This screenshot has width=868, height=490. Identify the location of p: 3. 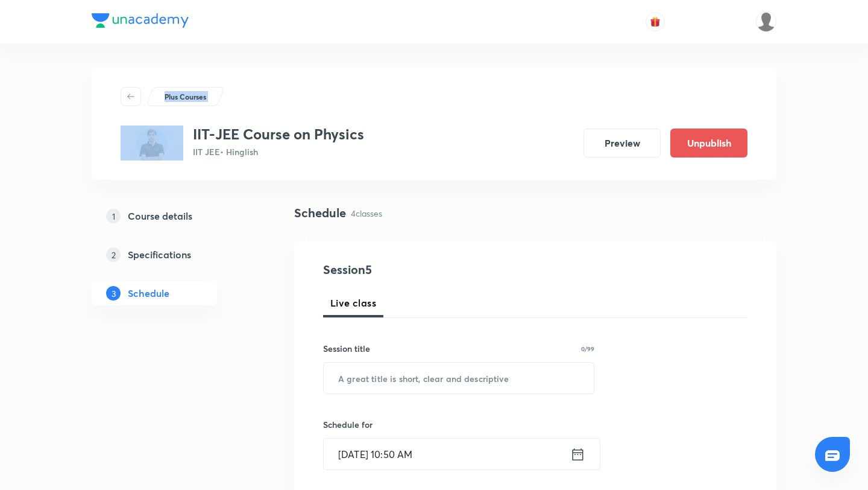
(113, 293).